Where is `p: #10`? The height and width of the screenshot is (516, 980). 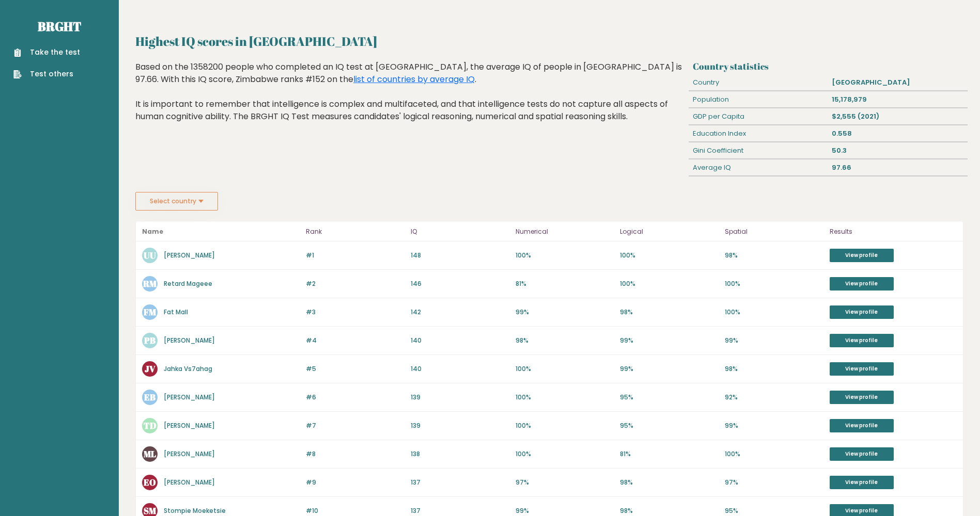
p: #10 is located at coordinates (355, 511).